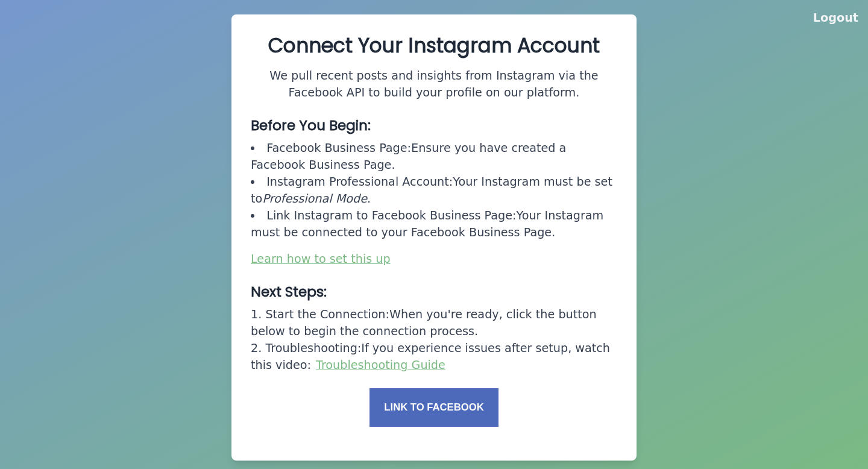 The height and width of the screenshot is (469, 868). What do you see at coordinates (321, 259) in the screenshot?
I see `a: Learn how to set this up` at bounding box center [321, 259].